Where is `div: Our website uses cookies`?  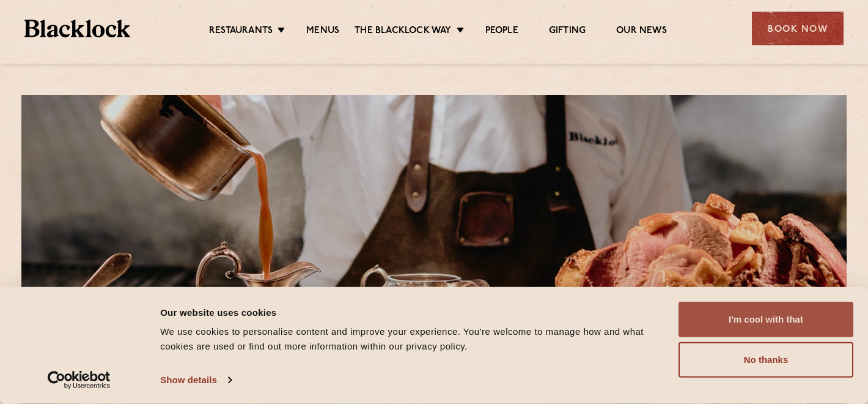 div: Our website uses cookies is located at coordinates (412, 312).